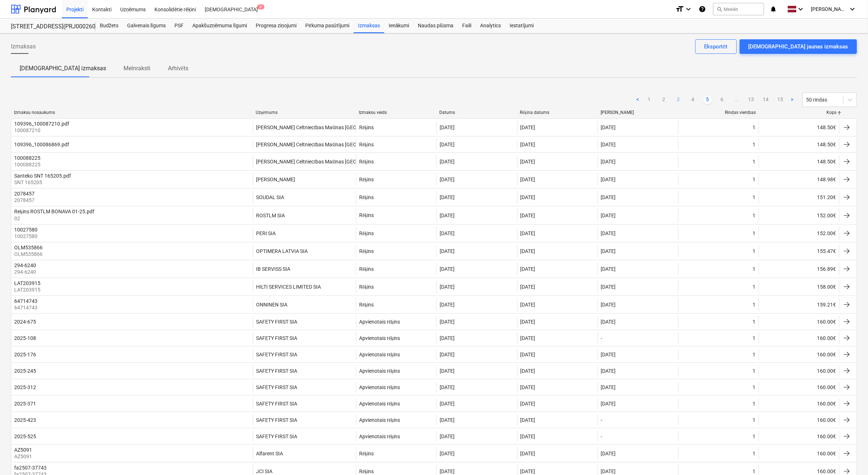  Describe the element at coordinates (304, 113) in the screenshot. I see `div: Uzņēmums` at that location.